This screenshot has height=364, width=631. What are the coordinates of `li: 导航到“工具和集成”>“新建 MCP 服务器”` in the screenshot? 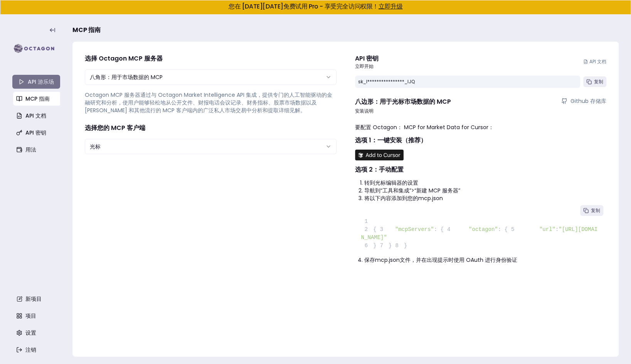 It's located at (485, 191).